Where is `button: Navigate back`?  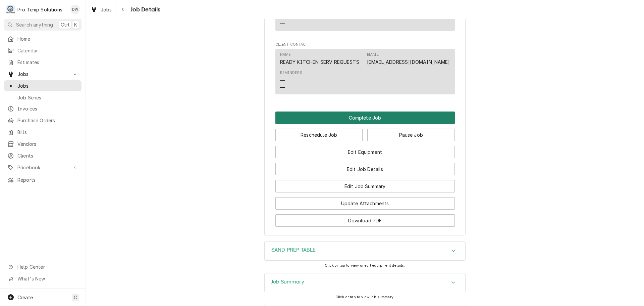
button: Navigate back is located at coordinates (123, 10).